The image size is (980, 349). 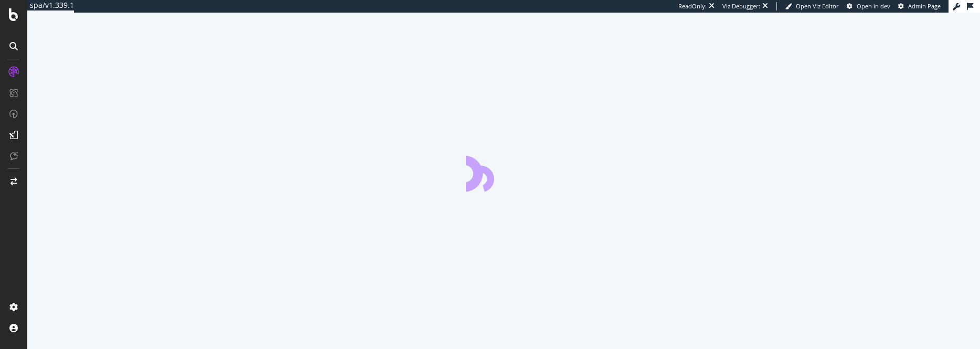 I want to click on div: Viz Debugger:, so click(x=741, y=7).